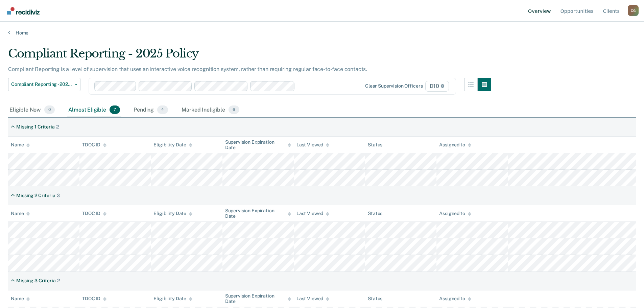  I want to click on a: Home, so click(322, 33).